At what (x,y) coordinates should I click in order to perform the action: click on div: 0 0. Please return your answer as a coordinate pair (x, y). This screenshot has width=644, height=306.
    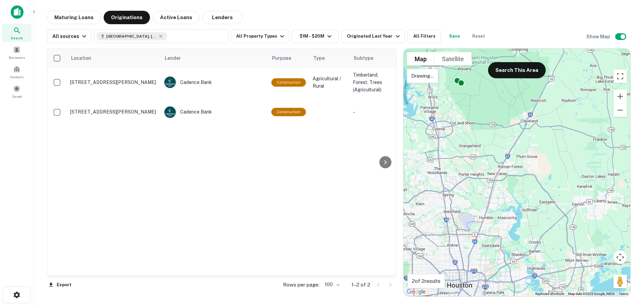
    Looking at the image, I should click on (517, 172).